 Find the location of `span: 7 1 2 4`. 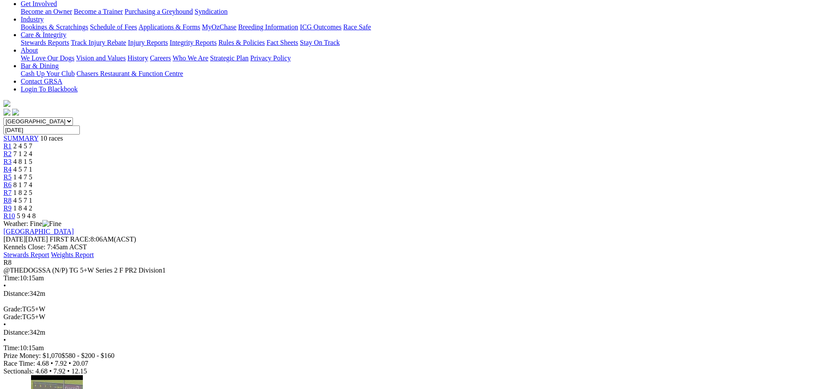

span: 7 1 2 4 is located at coordinates (23, 154).